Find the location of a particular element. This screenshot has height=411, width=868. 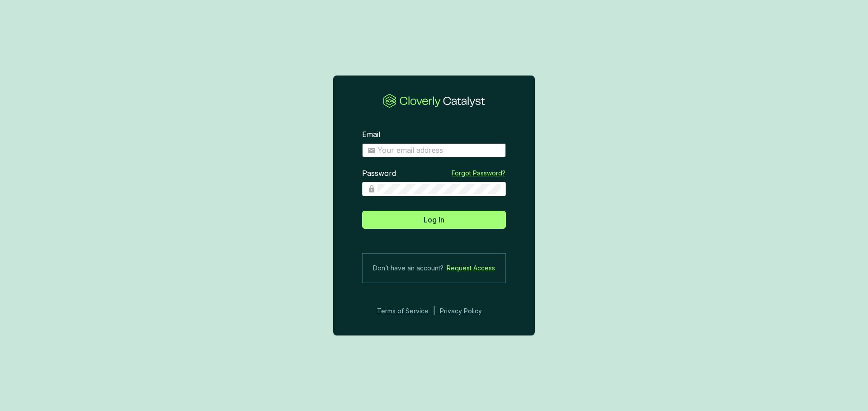

label: Password is located at coordinates (379, 174).